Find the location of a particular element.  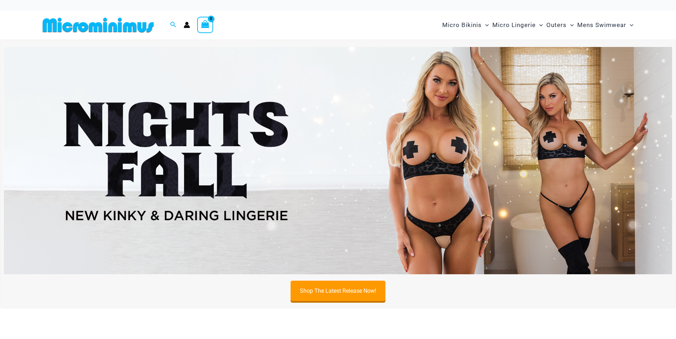

img: MM SHOP LOGO FLAT is located at coordinates (98, 25).